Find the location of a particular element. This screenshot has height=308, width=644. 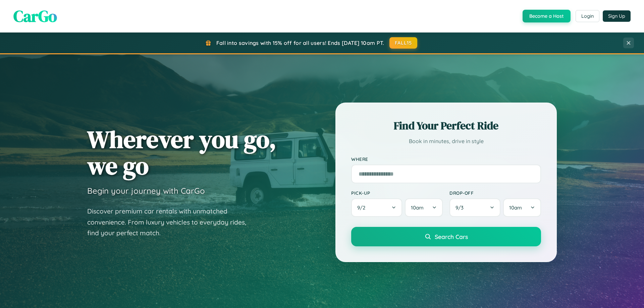

h3: Begin your journey with CarGo is located at coordinates (146, 191).